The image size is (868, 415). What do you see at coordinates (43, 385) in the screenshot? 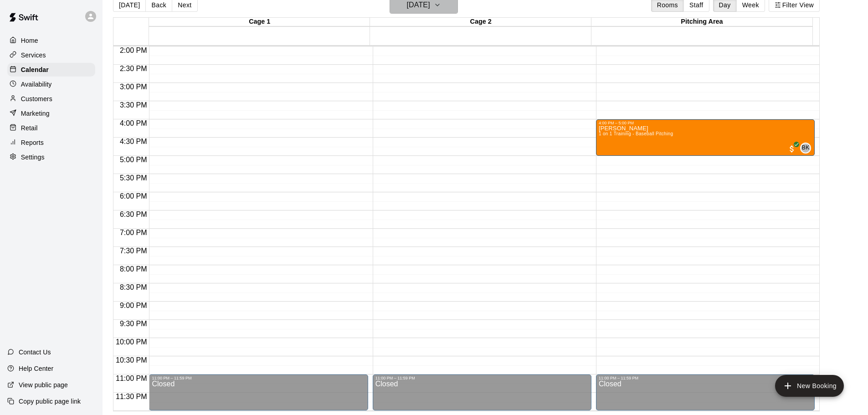
I see `p: View public page` at bounding box center [43, 385].